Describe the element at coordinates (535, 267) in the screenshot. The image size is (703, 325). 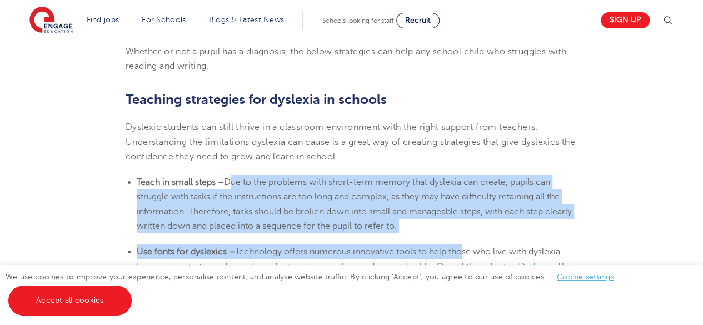
I see `span: Dyslexie` at that location.